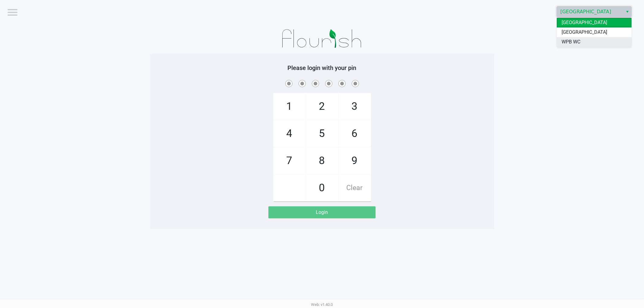  Describe the element at coordinates (322, 107) in the screenshot. I see `span: 2` at that location.